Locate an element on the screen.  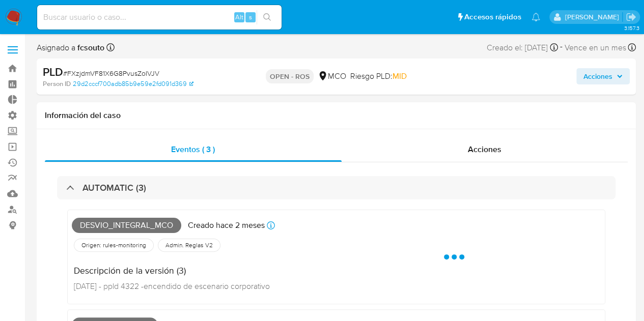
h1: Información del caso is located at coordinates (336, 115).